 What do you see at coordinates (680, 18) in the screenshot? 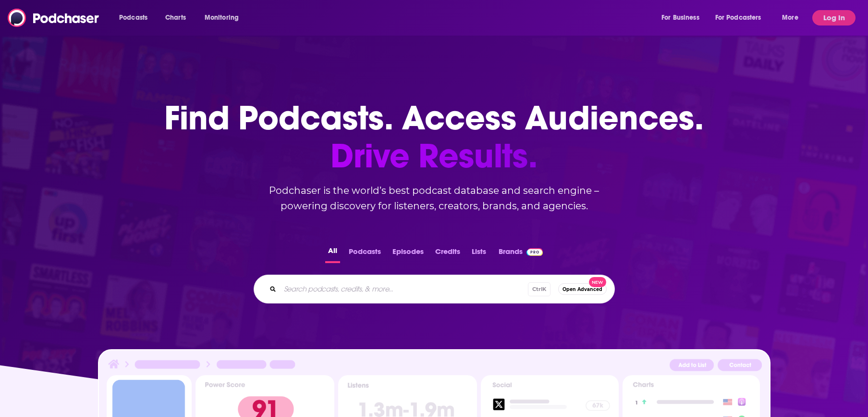
I see `span: For Business` at bounding box center [680, 18].